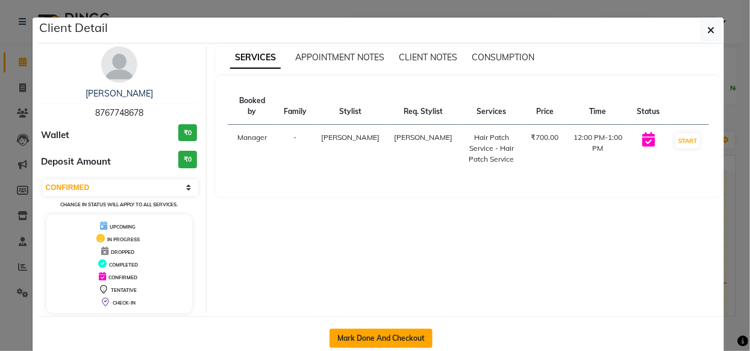  What do you see at coordinates (74, 28) in the screenshot?
I see `h5: Client Detail` at bounding box center [74, 28].